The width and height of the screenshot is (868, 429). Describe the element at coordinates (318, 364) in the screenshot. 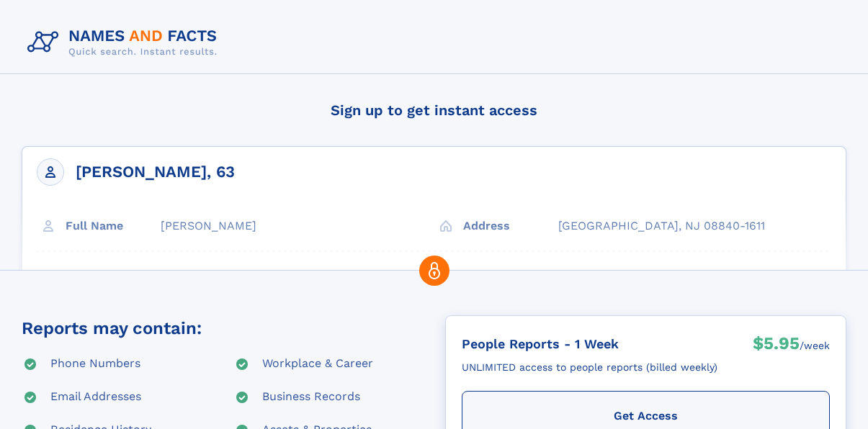

I see `div: Workplace & Career` at that location.